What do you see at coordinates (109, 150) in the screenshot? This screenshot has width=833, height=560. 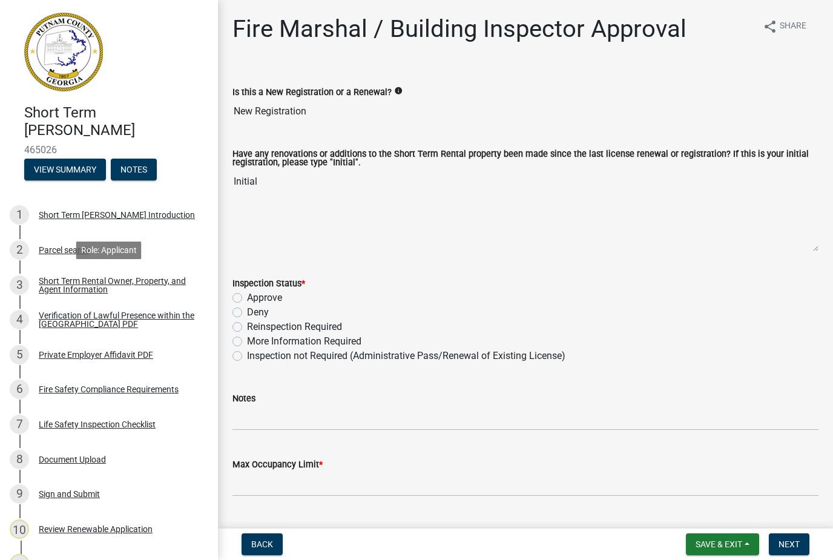 I see `span: 465026` at bounding box center [109, 150].